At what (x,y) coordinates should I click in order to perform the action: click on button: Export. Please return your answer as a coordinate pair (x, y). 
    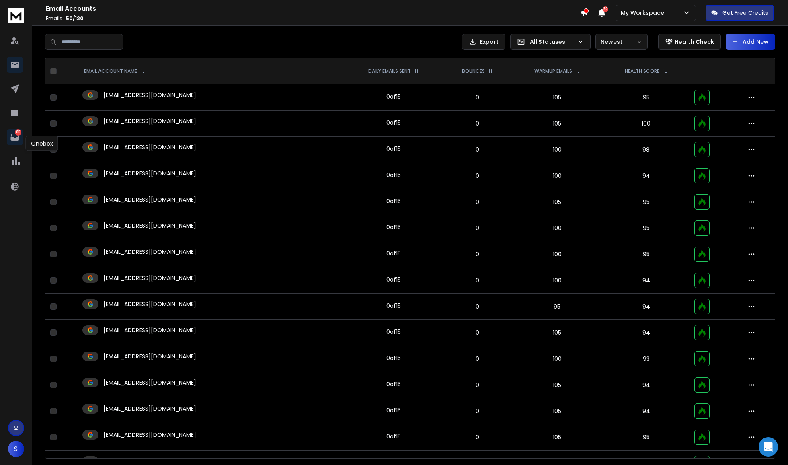
    Looking at the image, I should click on (484, 42).